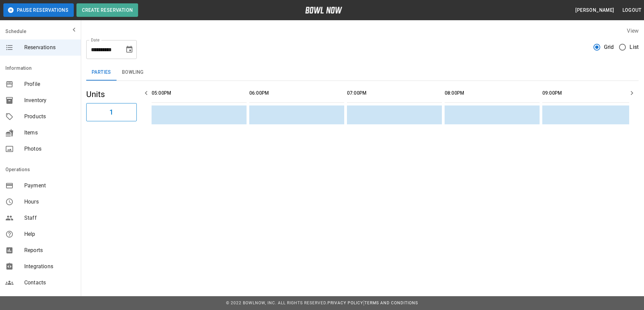 This screenshot has width=644, height=310. What do you see at coordinates (50, 84) in the screenshot?
I see `span: Profile` at bounding box center [50, 84].